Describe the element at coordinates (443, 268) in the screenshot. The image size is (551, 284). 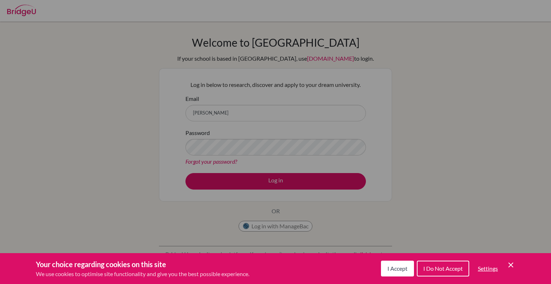
I see `span: I Do Not Accept` at that location.